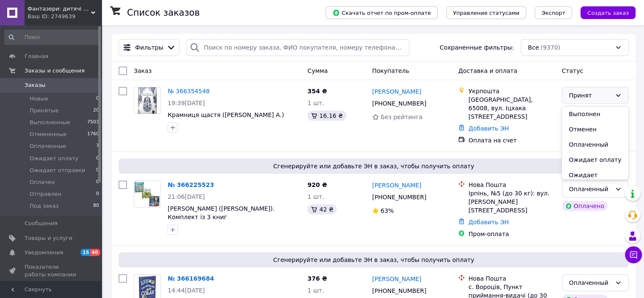  What do you see at coordinates (595, 114) in the screenshot?
I see `li: Выполнен` at bounding box center [595, 114].